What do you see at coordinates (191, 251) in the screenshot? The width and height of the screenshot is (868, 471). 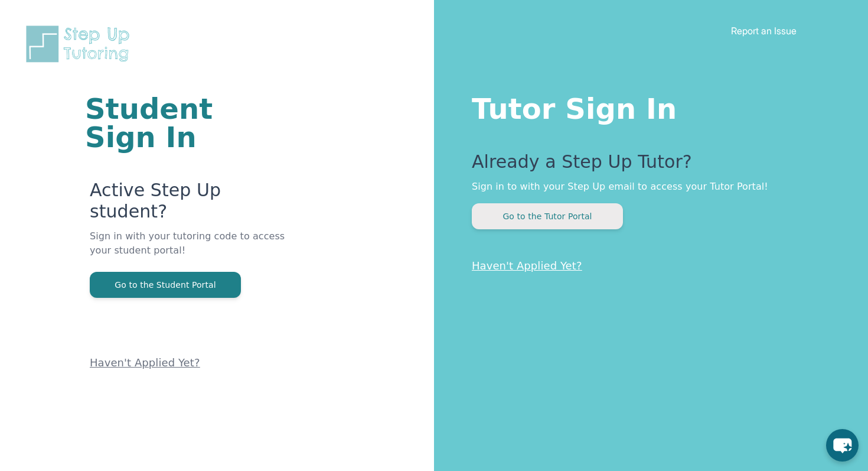 I see `p: Sign in with your tutoring code to access your student portal!` at bounding box center [191, 251].